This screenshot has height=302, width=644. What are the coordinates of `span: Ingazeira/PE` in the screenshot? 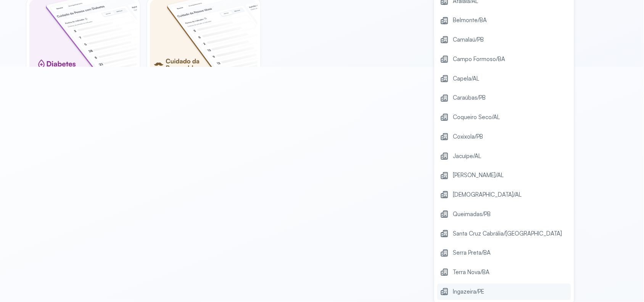 It's located at (469, 291).